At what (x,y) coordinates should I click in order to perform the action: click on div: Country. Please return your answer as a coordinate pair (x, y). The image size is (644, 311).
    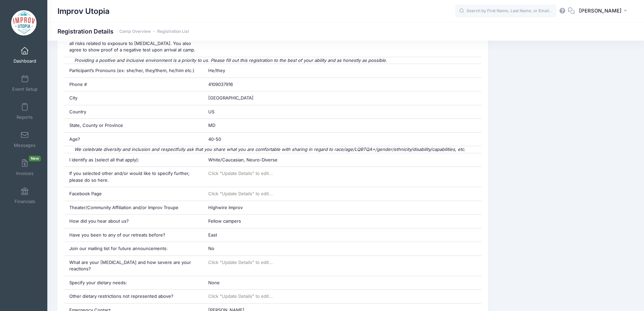
    Looking at the image, I should click on (134, 112).